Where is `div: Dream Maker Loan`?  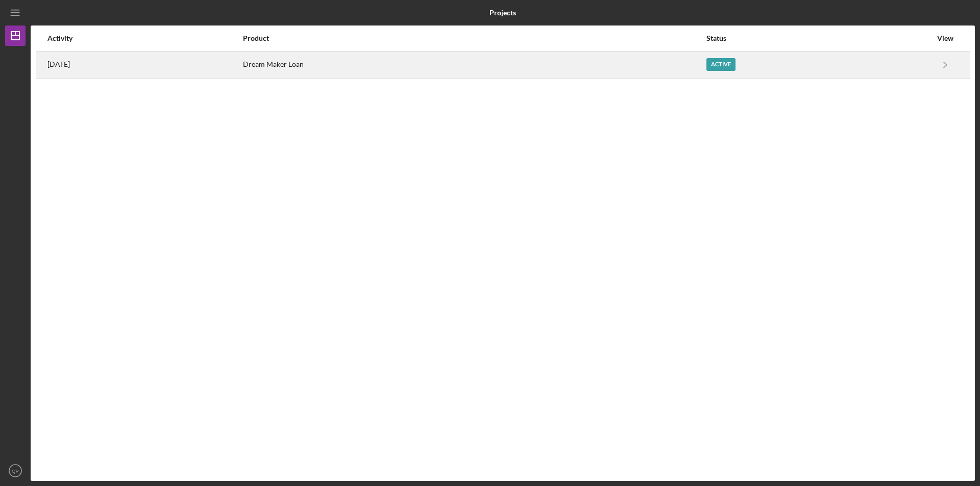
div: Dream Maker Loan is located at coordinates (474, 65).